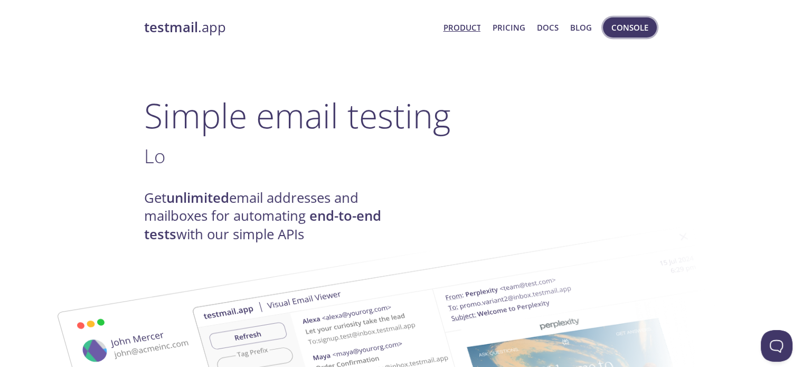  I want to click on a: testmail.app, so click(289, 27).